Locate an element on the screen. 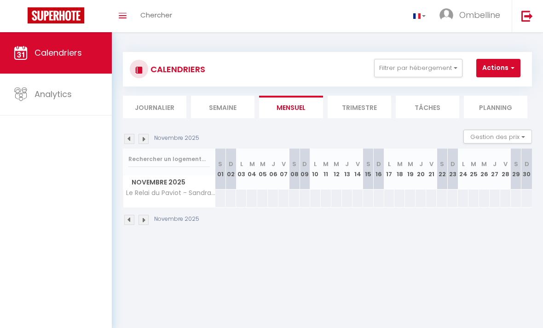 Image resolution: width=543 pixels, height=328 pixels. th: 29 is located at coordinates (516, 169).